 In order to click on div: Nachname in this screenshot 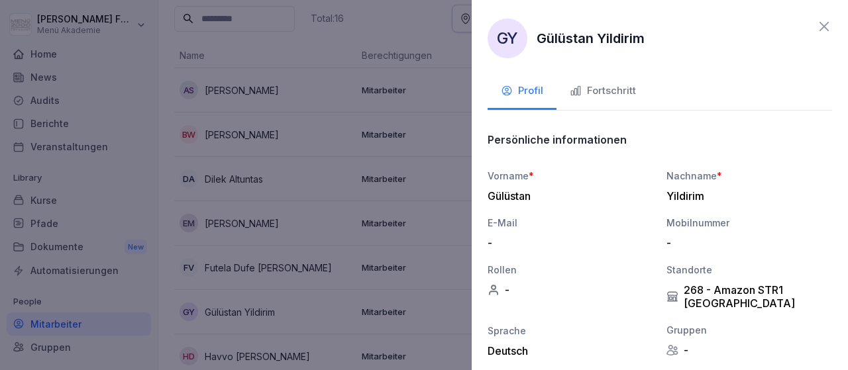, I will do `click(749, 176)`.